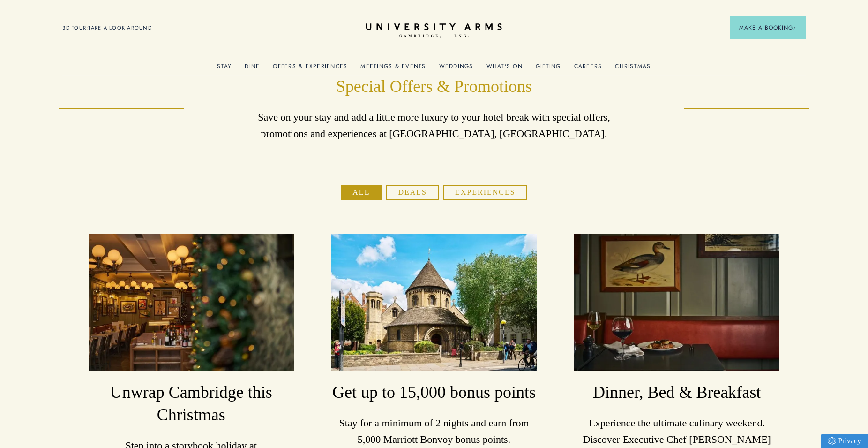  I want to click on button: All, so click(361, 192).